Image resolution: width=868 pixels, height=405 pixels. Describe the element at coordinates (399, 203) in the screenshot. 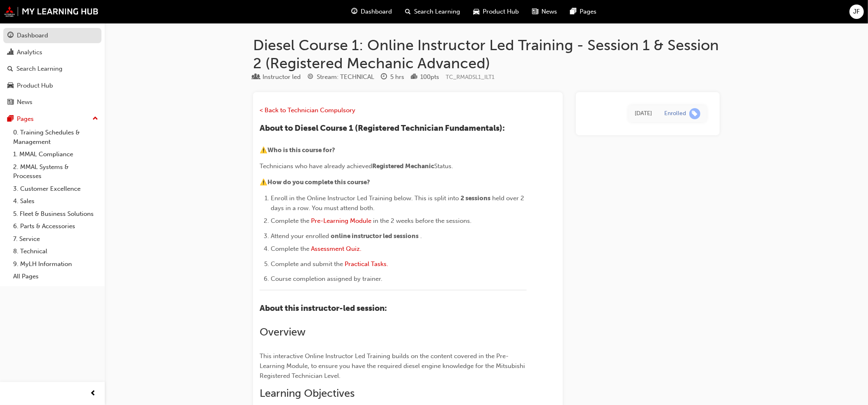

I see `span: held over 2 days in a row. You must attend both.` at that location.